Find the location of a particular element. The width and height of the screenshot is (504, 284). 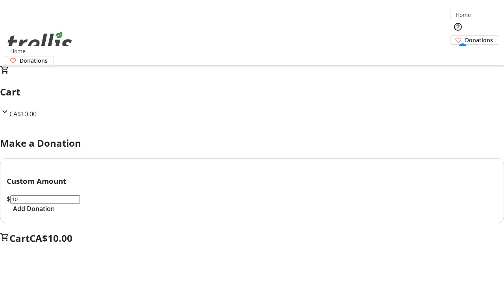

h3: Custom Amount is located at coordinates (252, 181).